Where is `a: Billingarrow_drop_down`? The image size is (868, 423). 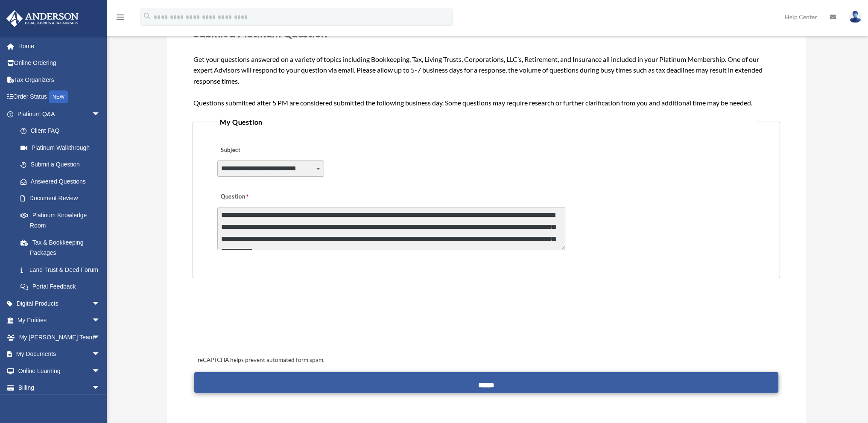 a: Billingarrow_drop_down is located at coordinates (60, 388).